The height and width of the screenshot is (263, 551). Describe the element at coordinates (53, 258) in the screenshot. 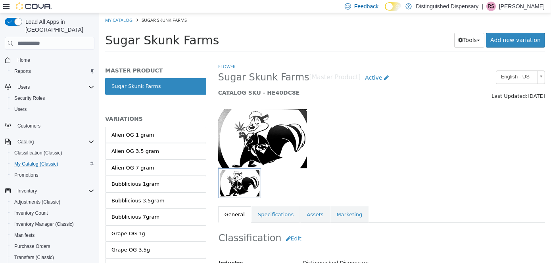

I see `button: Transfers (Classic)` at that location.